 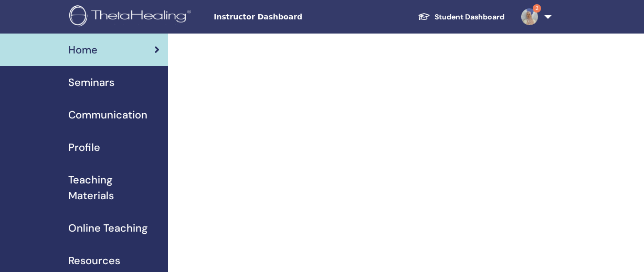 What do you see at coordinates (114, 188) in the screenshot?
I see `span: Teaching Materials` at bounding box center [114, 188].